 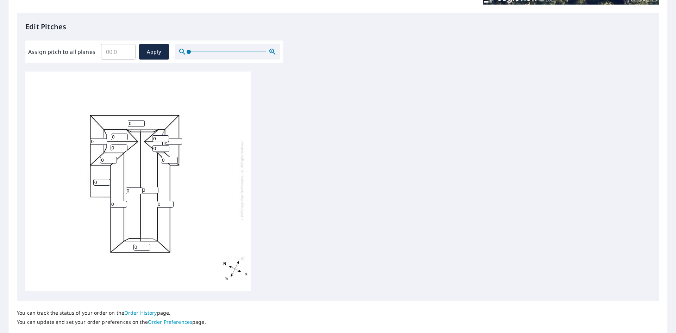 What do you see at coordinates (111, 322) in the screenshot?
I see `p: You can update and set your order preferences on the page.` at bounding box center [111, 322].